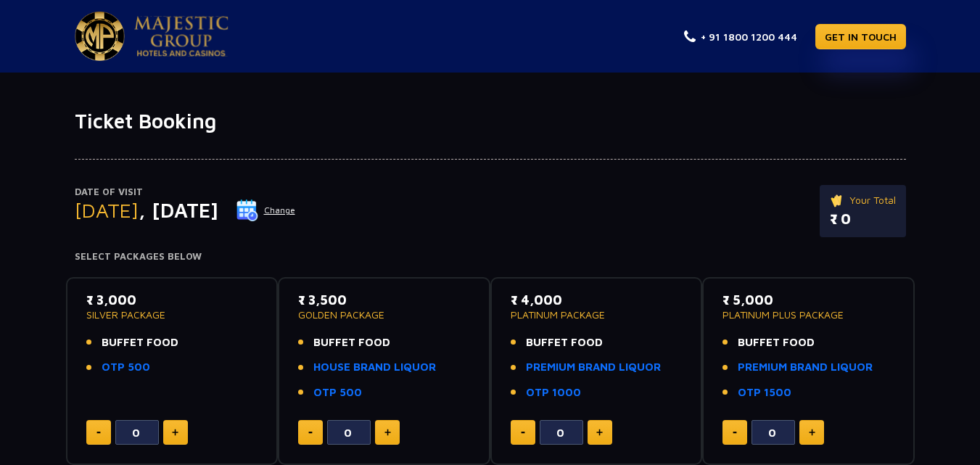  Describe the element at coordinates (863, 200) in the screenshot. I see `p: Your Total` at that location.